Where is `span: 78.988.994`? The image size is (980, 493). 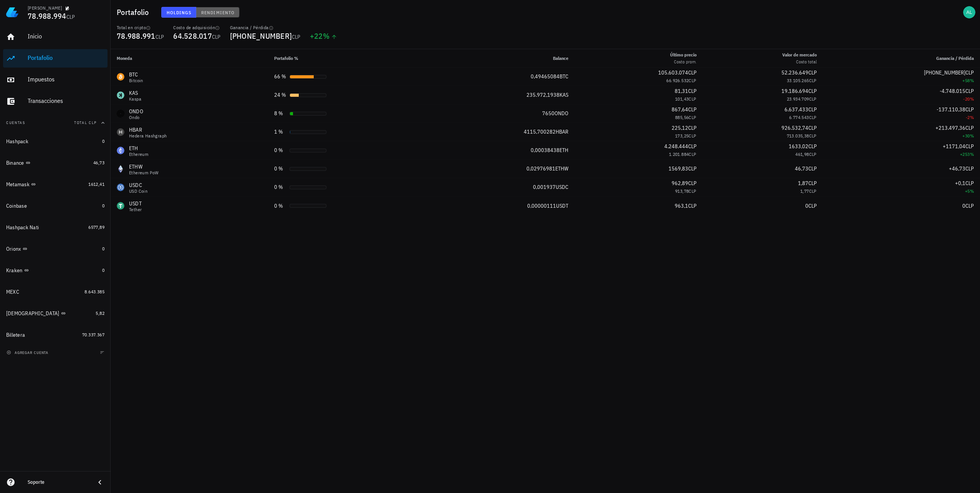 span: 78.988.994 is located at coordinates (47, 16).